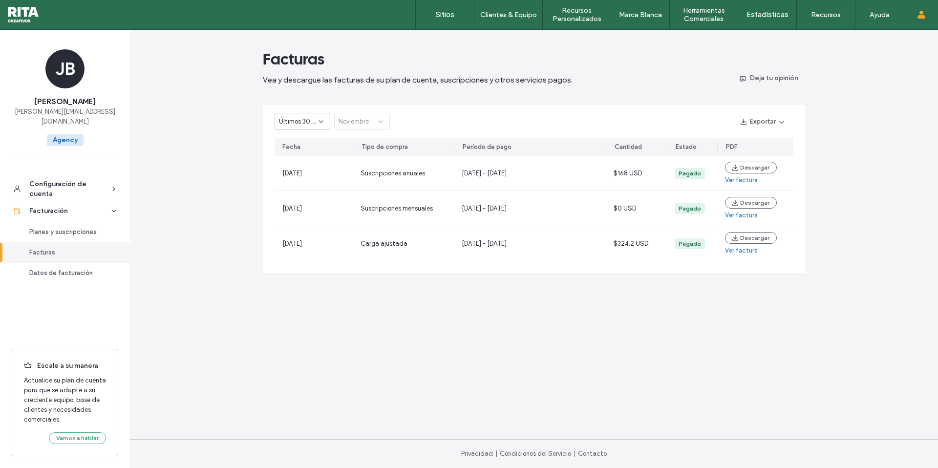 This screenshot has width=938, height=468. I want to click on div: Cantidad, so click(628, 147).